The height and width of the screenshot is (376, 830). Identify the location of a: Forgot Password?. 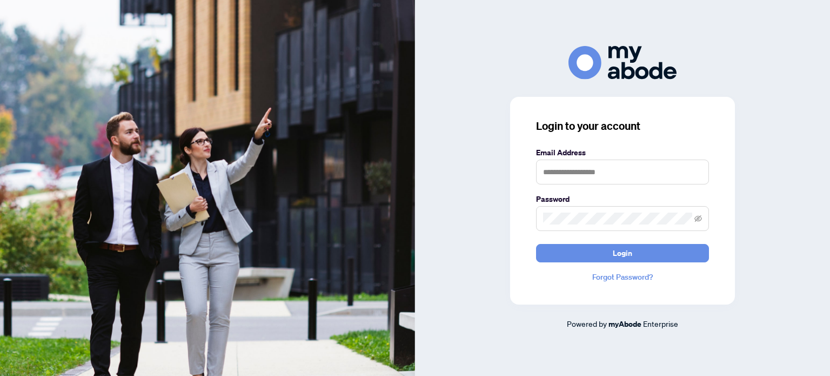
(623, 277).